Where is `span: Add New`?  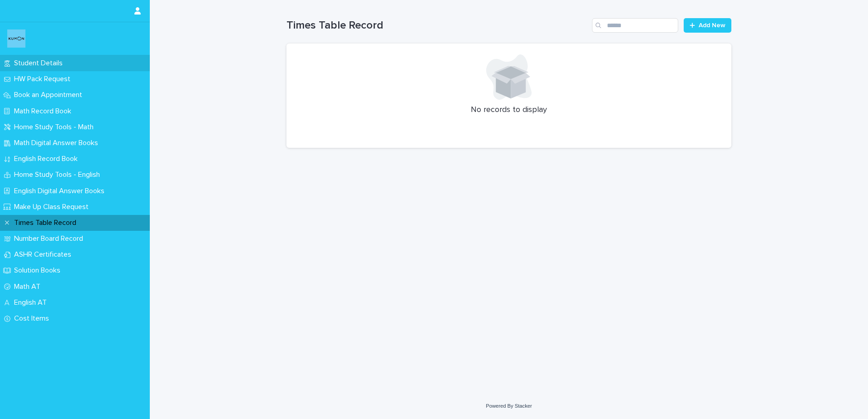
span: Add New is located at coordinates (711, 25).